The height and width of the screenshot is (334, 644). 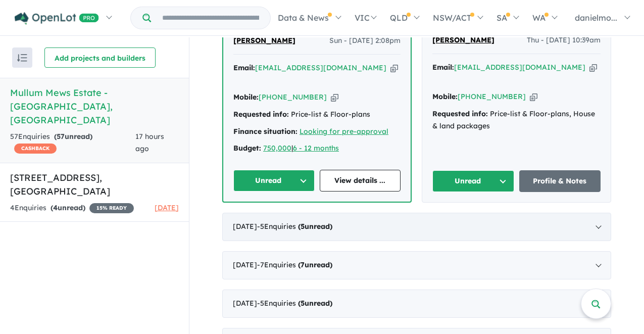 What do you see at coordinates (277, 148) in the screenshot?
I see `u: 750,000` at bounding box center [277, 148].